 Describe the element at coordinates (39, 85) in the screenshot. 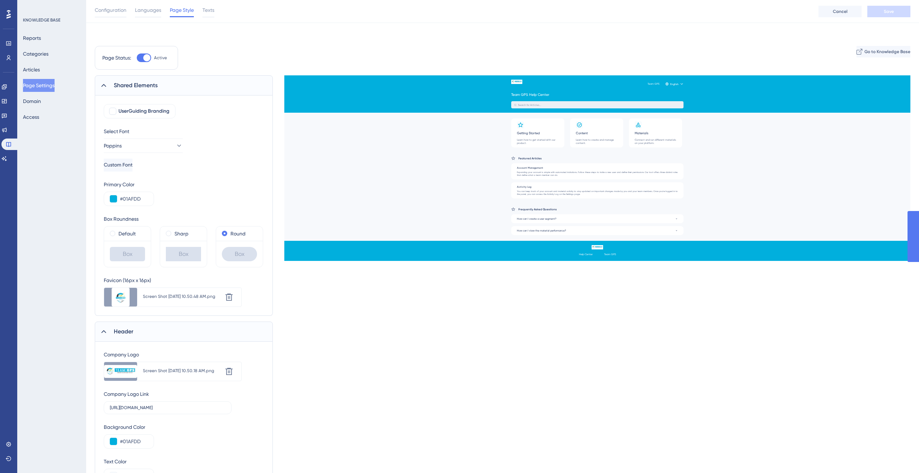

I see `button: Page Settings` at that location.